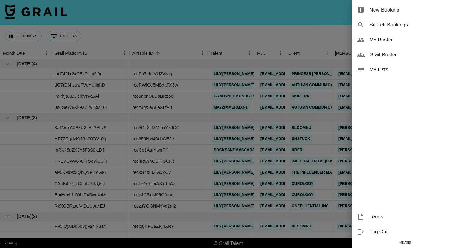  I want to click on span: Terms, so click(411, 217).